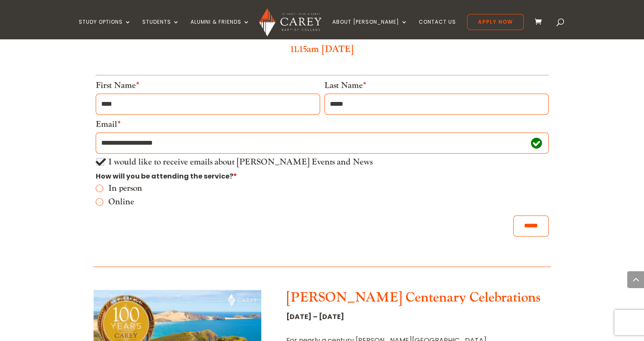 The image size is (644, 341). I want to click on a: Alumni & Friends, so click(220, 29).